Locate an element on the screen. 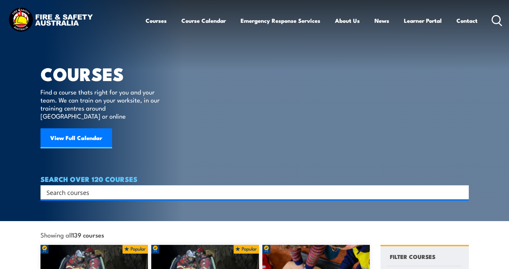 This screenshot has width=509, height=269. h4: SEARCH OVER 120 COURSES is located at coordinates (255, 179).